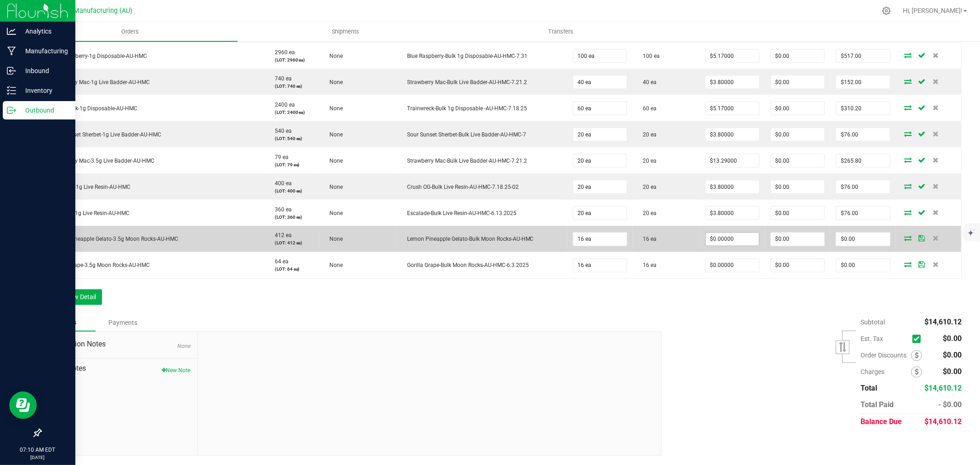  I want to click on p: (LOT: 2400 ea), so click(292, 112).